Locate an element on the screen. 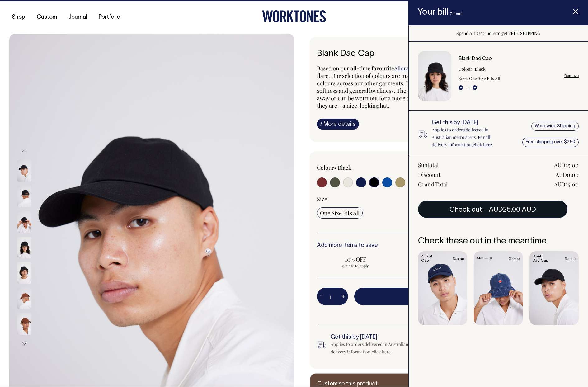 This screenshot has height=387, width=588. img: Blank Dad Cap is located at coordinates (435, 76).